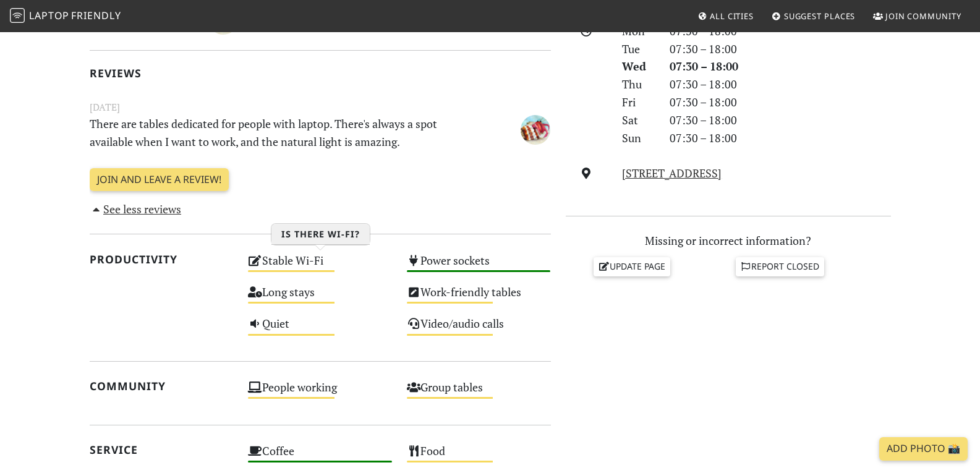  I want to click on a: See less reviews, so click(136, 209).